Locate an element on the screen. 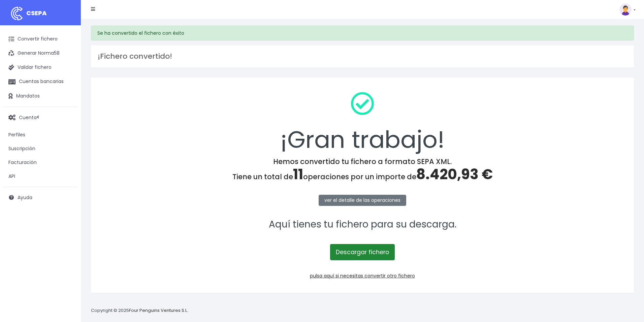  div: Se ha convertido el fichero con éxito is located at coordinates (362, 33).